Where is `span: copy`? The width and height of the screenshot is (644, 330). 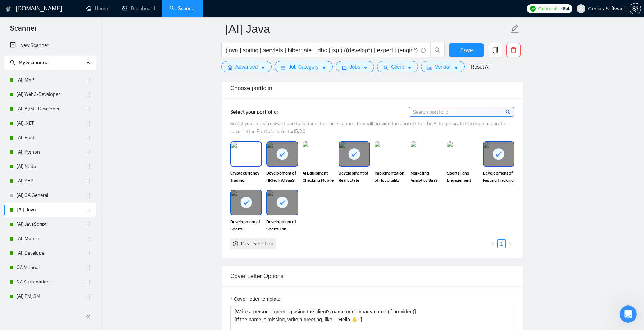
span: copy is located at coordinates (495, 50).